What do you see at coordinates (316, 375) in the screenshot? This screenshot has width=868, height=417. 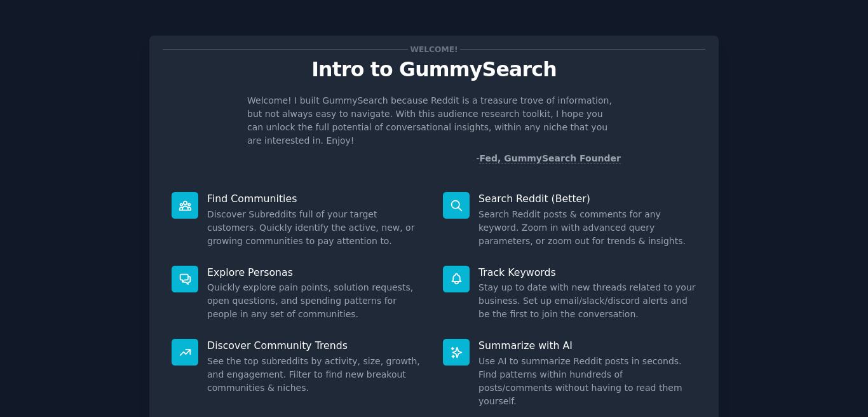 I see `dd: See the top subreddits by activity, size, growth, and engagement. Filter to find new breakout com...` at bounding box center [316, 375].